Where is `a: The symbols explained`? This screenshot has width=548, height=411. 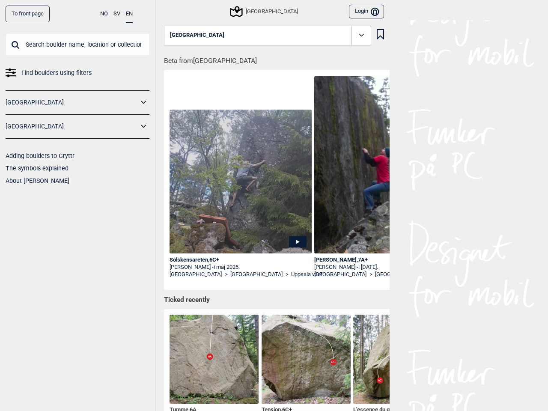 a: The symbols explained is located at coordinates (37, 168).